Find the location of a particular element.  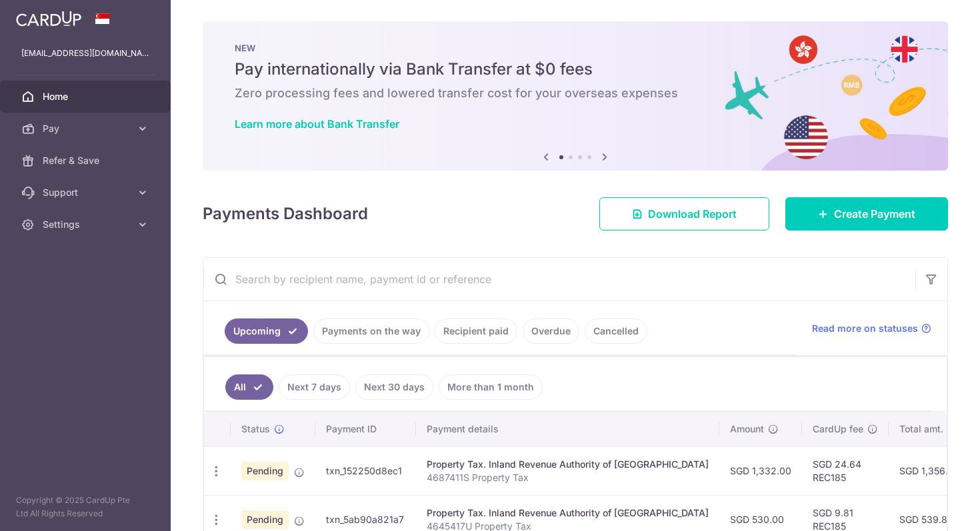

a: Cancelled is located at coordinates (616, 331).